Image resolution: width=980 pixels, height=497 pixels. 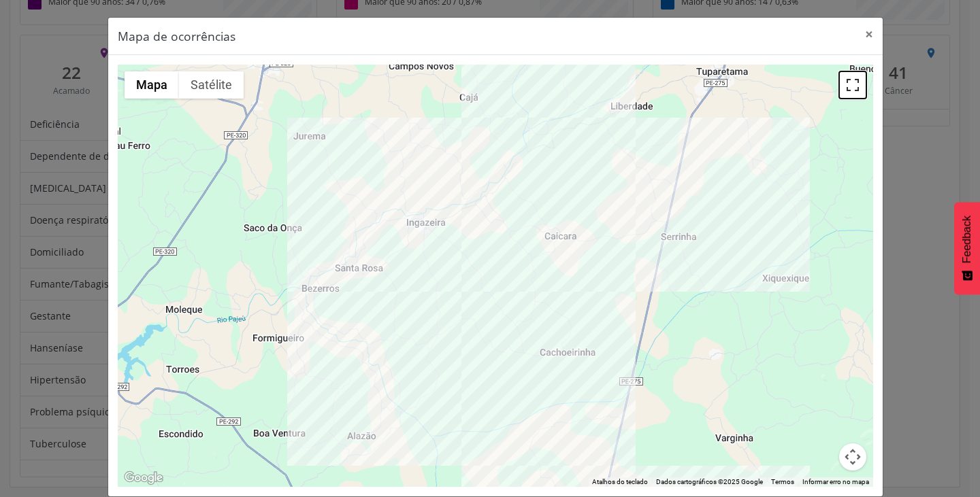 I want to click on span: Dados cartográficos ©2025 Google, so click(x=709, y=481).